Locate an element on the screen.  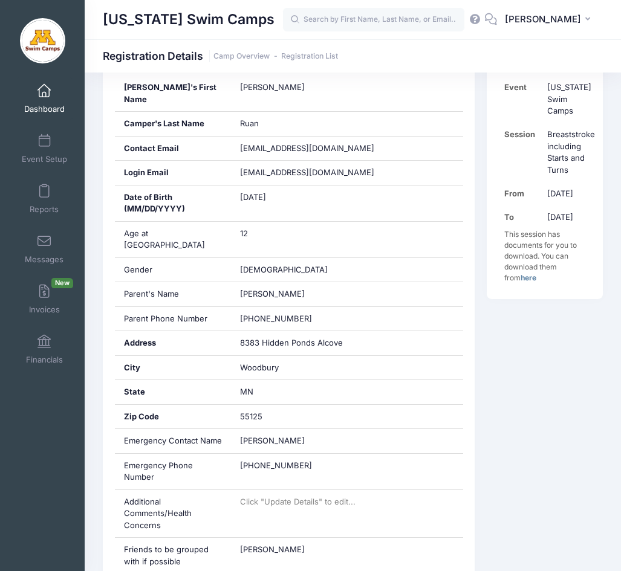
td: Breaststroke including Starts and Turns is located at coordinates (568, 152).